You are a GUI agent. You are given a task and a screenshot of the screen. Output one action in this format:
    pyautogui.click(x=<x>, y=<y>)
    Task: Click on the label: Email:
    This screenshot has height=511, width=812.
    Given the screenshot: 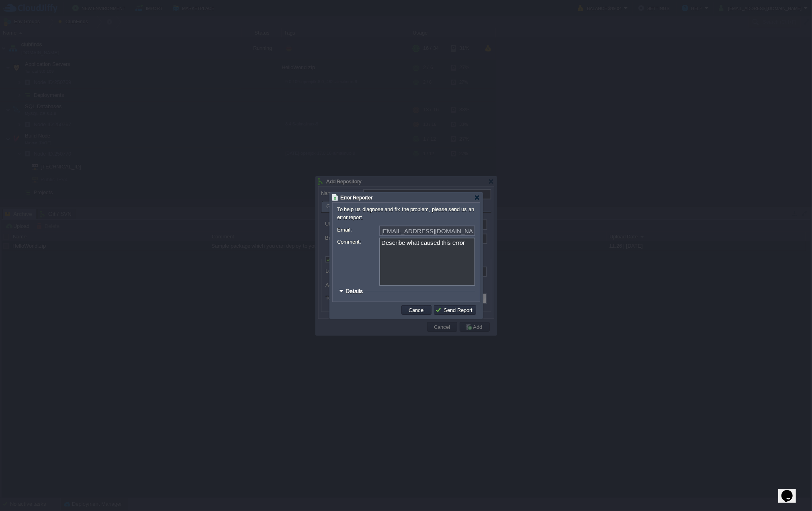 What is the action you would take?
    pyautogui.click(x=357, y=229)
    